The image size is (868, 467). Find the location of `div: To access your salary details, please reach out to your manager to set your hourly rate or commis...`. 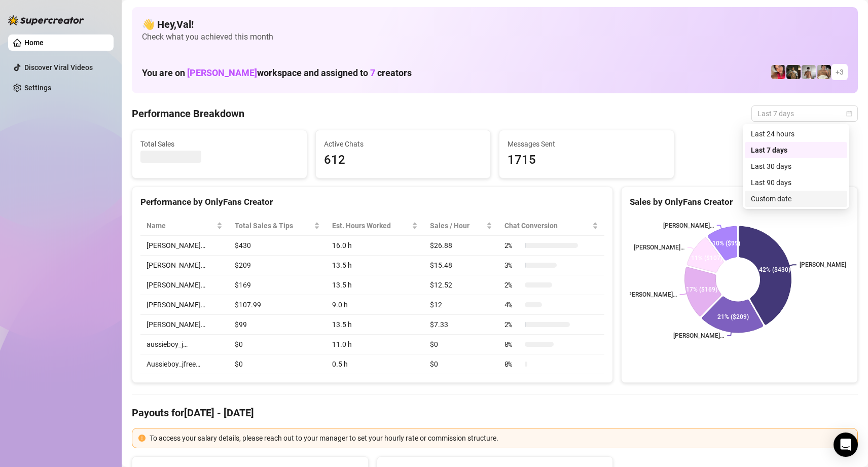

div: To access your salary details, please reach out to your manager to set your hourly rate or commis... is located at coordinates (500, 438).